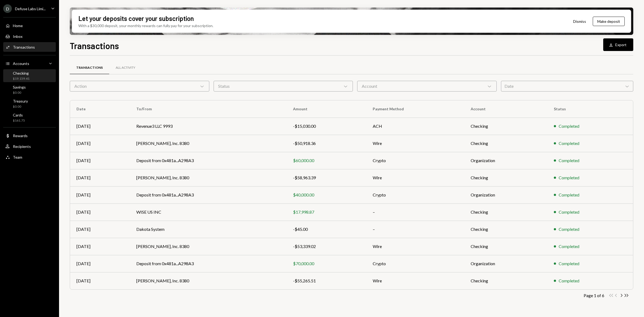 The height and width of the screenshot is (317, 644). What do you see at coordinates (579, 21) in the screenshot?
I see `button: Dismiss` at bounding box center [579, 21].